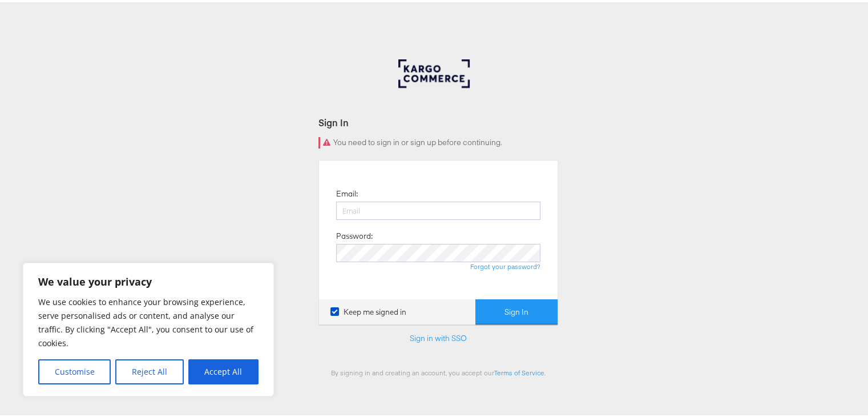  I want to click on label: Email:, so click(347, 191).